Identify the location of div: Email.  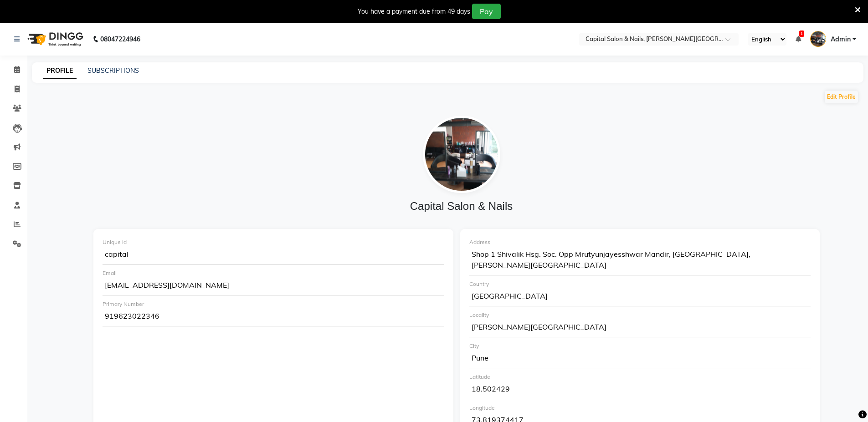
(274, 273).